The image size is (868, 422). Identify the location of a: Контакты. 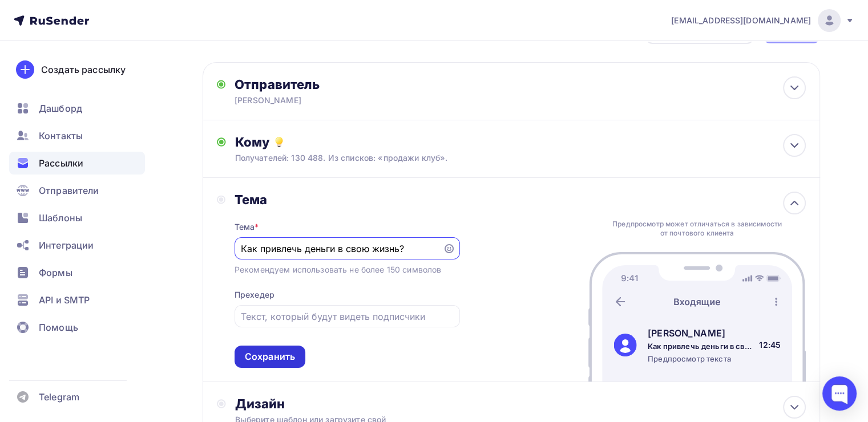
(77, 136).